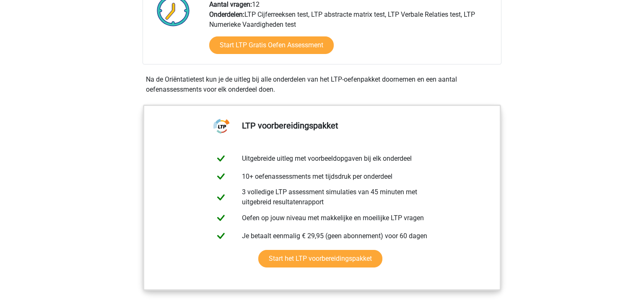 This screenshot has height=306, width=644. Describe the element at coordinates (321, 259) in the screenshot. I see `a: Start het LTP voorbereidingspakket` at that location.